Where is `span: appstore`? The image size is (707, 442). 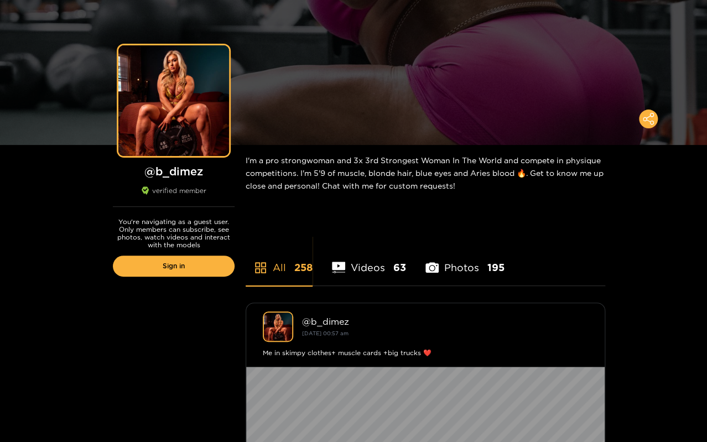 span: appstore is located at coordinates (261, 268).